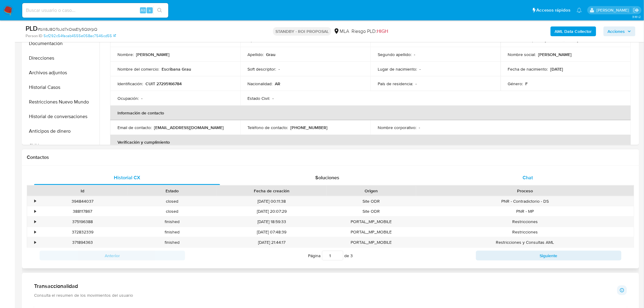 This screenshot has width=644, height=308. What do you see at coordinates (32, 28) in the screenshot?
I see `b: PLD` at bounding box center [32, 28].